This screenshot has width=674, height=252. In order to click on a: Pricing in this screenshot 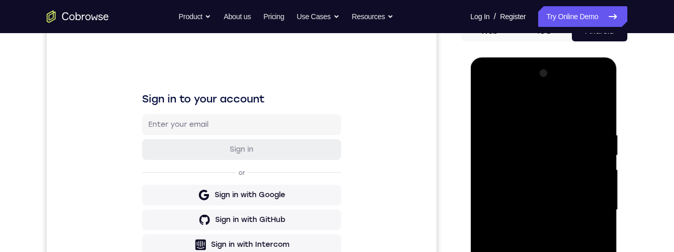, I will do `click(274, 17)`.